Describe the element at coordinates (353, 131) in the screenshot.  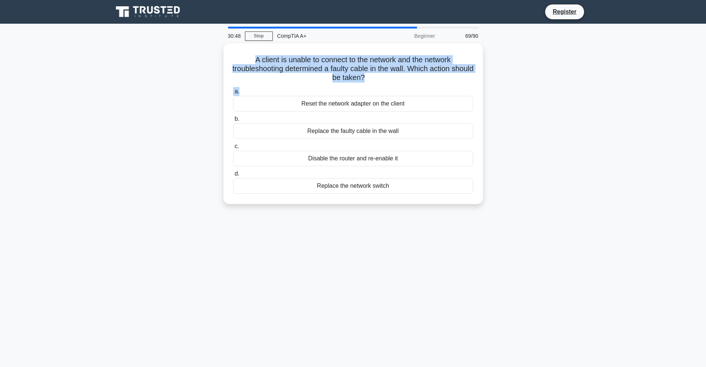
I see `div: Replace the faulty cable in the wall` at that location.